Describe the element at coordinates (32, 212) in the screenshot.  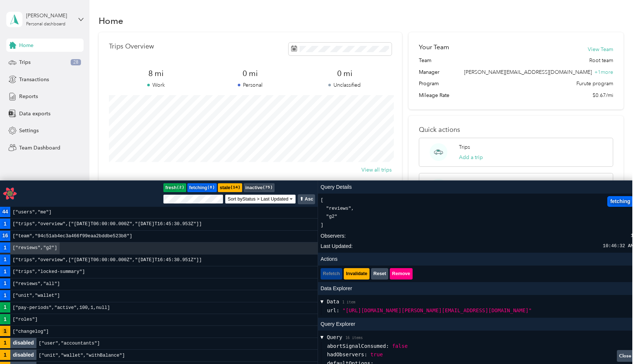
I see `code: ["users","me"]` at that location.